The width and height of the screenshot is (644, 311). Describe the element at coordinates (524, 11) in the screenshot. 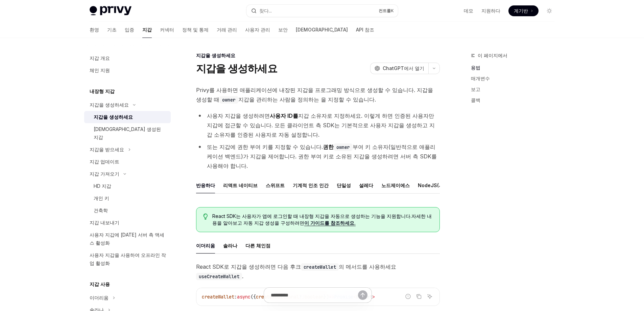

I see `a: 계기반` at that location.